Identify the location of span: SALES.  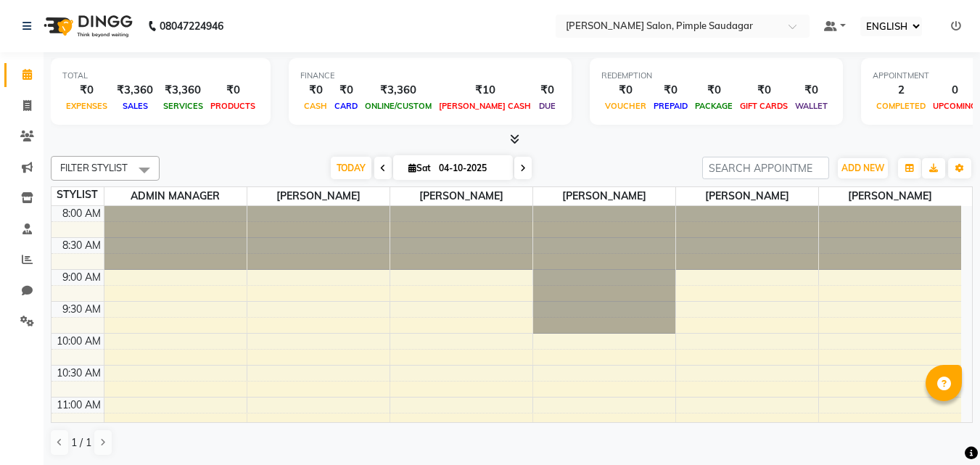
(135, 106).